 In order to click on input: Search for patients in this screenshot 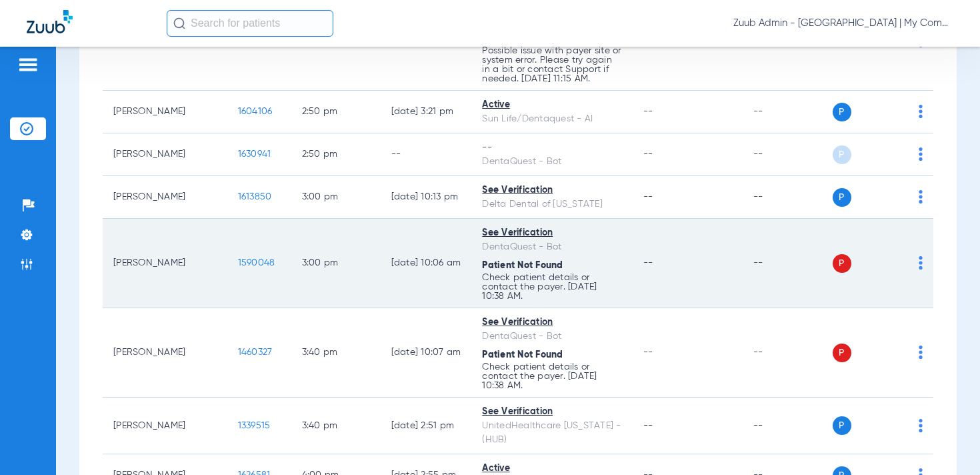, I will do `click(250, 24)`.